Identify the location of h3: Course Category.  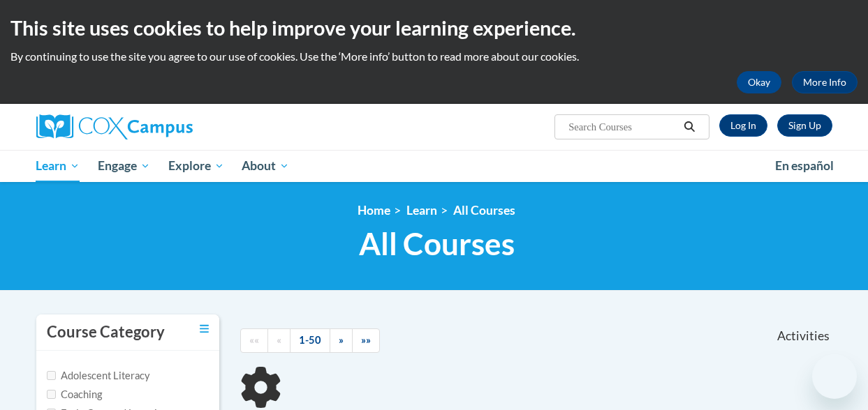
(106, 332).